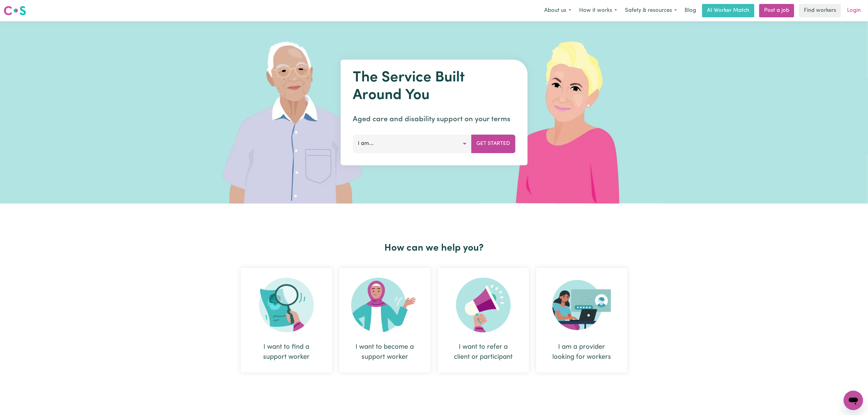 The height and width of the screenshot is (415, 868). What do you see at coordinates (854, 10) in the screenshot?
I see `a: Login` at bounding box center [854, 10].